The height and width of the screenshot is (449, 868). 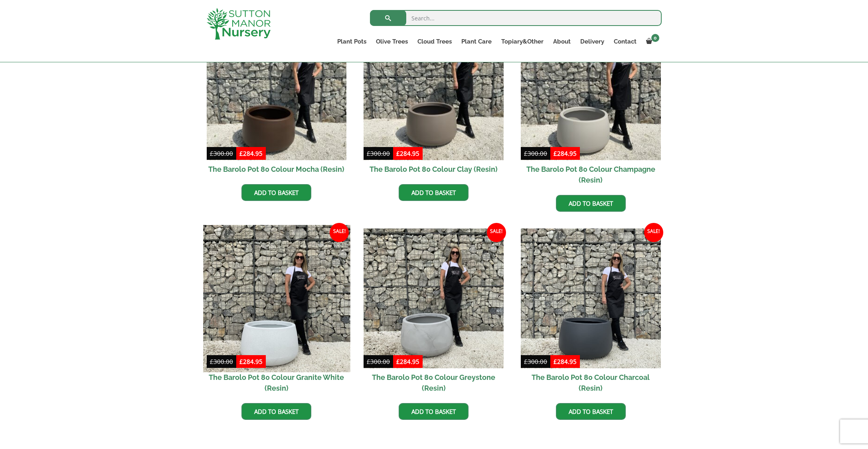 What do you see at coordinates (591, 312) in the screenshot?
I see `a: Sale! The Barolo Pot 80 Colour Charcoal (Resin)` at bounding box center [591, 312].